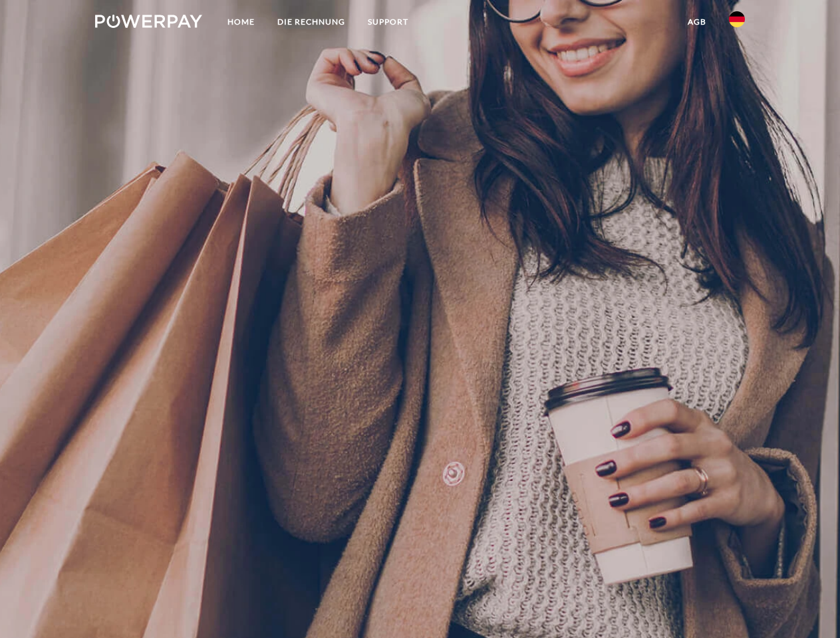  What do you see at coordinates (311, 22) in the screenshot?
I see `a: DIE RECHNUNG` at bounding box center [311, 22].